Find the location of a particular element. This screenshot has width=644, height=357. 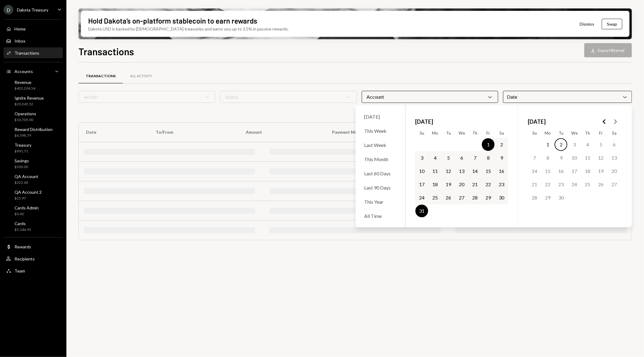

button: Monday, September 29th, 2025 is located at coordinates (548, 198).